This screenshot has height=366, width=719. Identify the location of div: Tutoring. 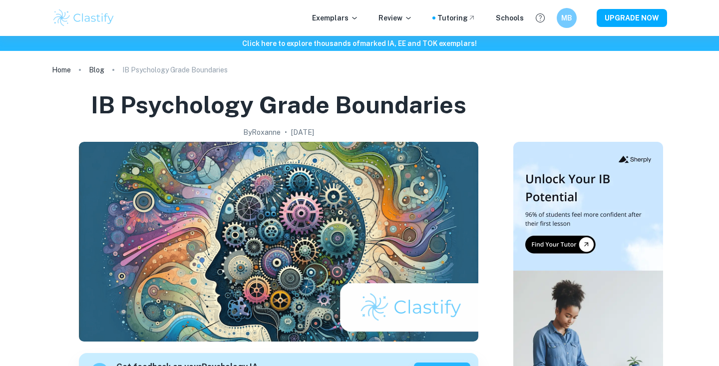
(456, 18).